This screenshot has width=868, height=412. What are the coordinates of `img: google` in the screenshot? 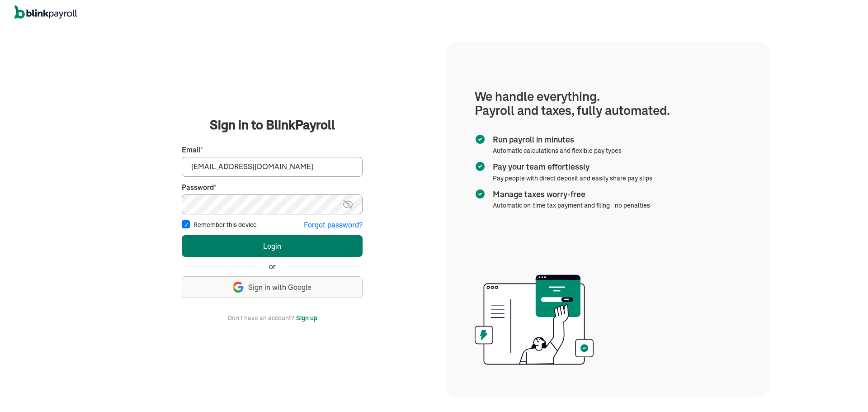 It's located at (238, 287).